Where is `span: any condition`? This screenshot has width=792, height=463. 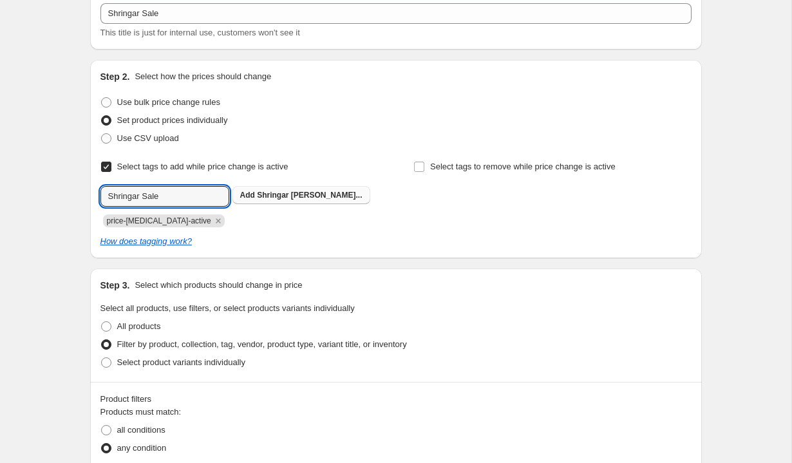 span: any condition is located at coordinates (142, 447).